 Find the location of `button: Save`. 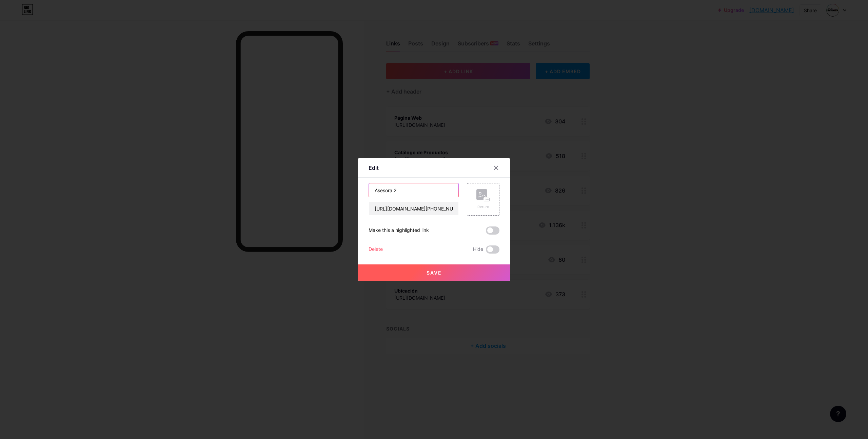

button: Save is located at coordinates (434, 273).